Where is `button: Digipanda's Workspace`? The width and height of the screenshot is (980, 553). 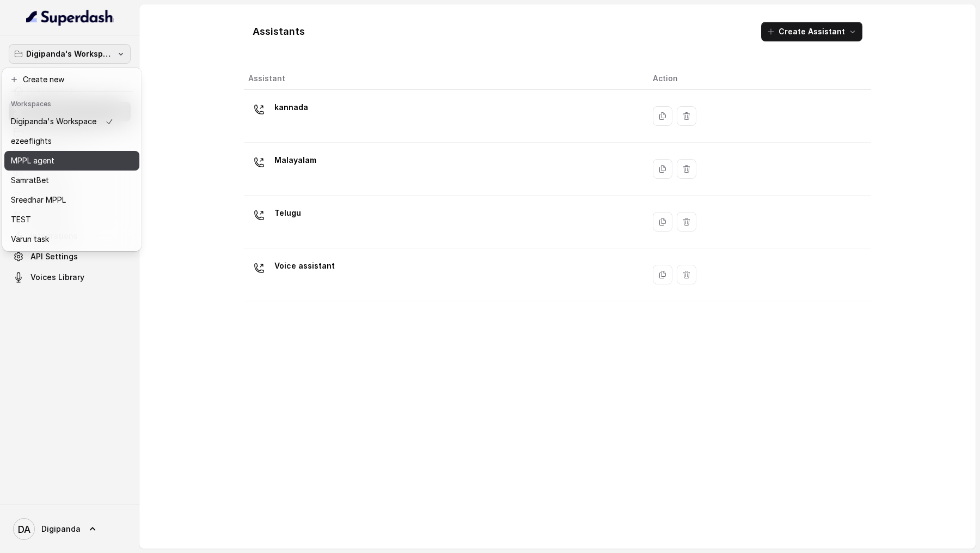 button: Digipanda's Workspace is located at coordinates (70, 54).